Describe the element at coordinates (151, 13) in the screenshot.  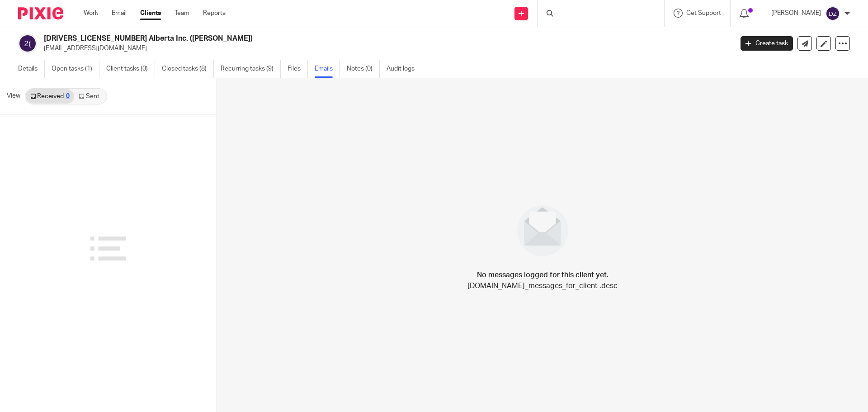
I see `a: Clients` at that location.